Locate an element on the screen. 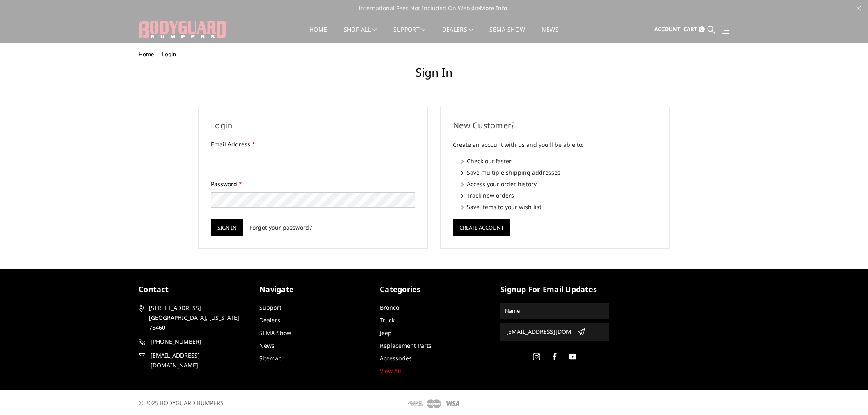  input: Email is located at coordinates (539, 332).